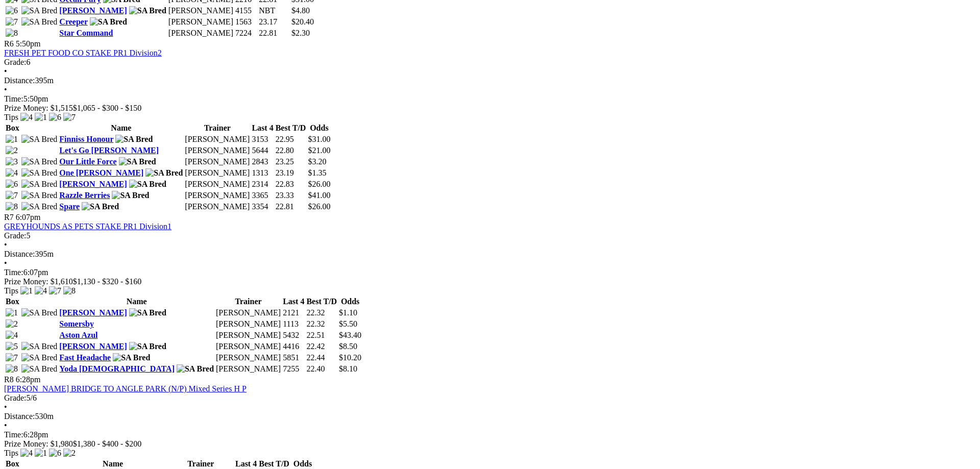 The image size is (980, 469). Describe the element at coordinates (348, 346) in the screenshot. I see `span: $8.50` at that location.